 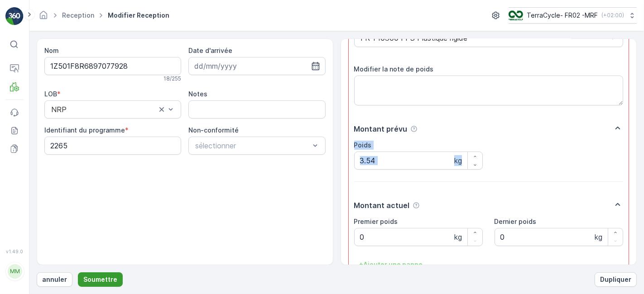 What do you see at coordinates (85, 130) in the screenshot?
I see `label: Identifiant du programme` at bounding box center [85, 130].